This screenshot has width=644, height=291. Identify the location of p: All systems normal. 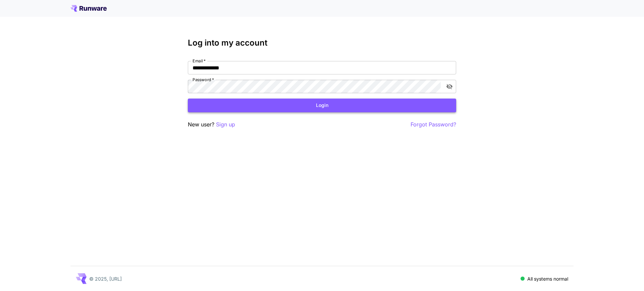
(548, 279).